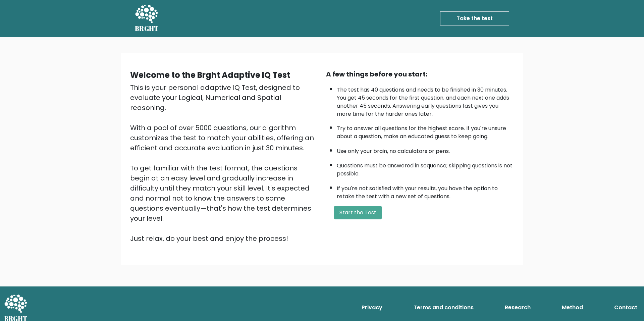 The width and height of the screenshot is (644, 321). What do you see at coordinates (147, 28) in the screenshot?
I see `h5: BRGHT` at bounding box center [147, 28].